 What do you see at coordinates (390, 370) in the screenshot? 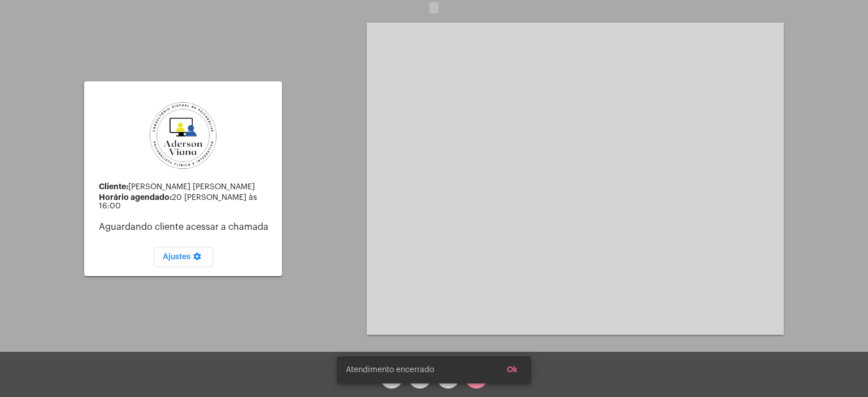
I see `span: Atendimento encerrado` at bounding box center [390, 370].